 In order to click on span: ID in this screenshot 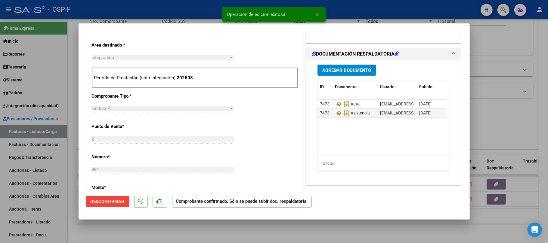, I will do `click(321, 87)`.